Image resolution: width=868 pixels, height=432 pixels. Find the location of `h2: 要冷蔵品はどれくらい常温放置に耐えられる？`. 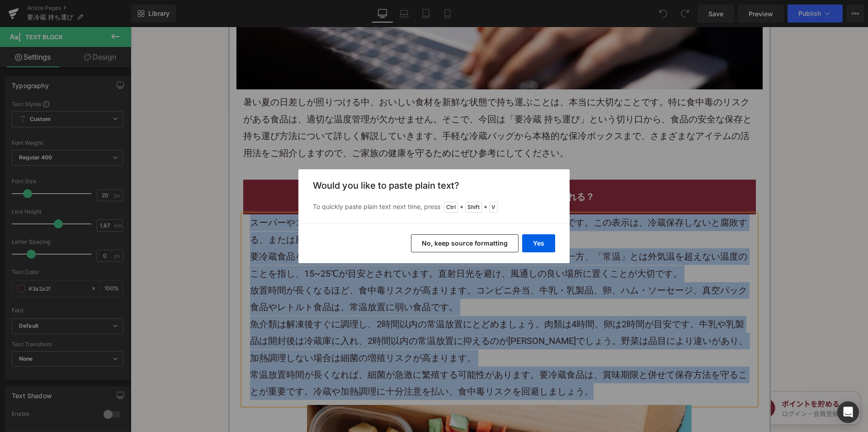

h2: 要冷蔵品はどれくらい常温放置に耐えられる？ is located at coordinates (369, 169).